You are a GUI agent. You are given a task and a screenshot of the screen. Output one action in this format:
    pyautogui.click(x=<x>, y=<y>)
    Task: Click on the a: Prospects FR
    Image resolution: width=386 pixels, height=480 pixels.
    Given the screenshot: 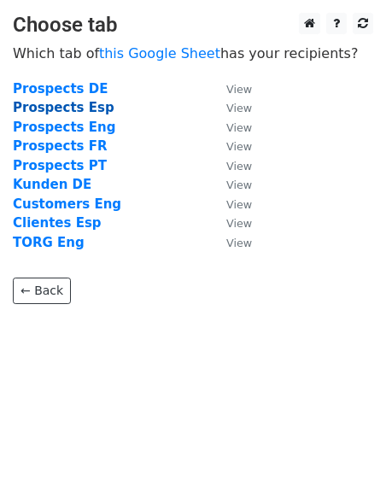 What is the action you would take?
    pyautogui.click(x=60, y=146)
    